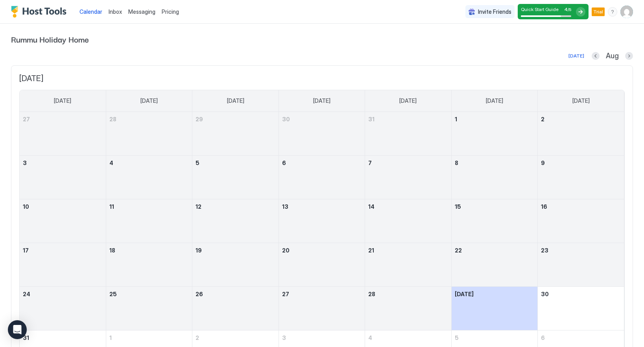  What do you see at coordinates (41, 12) in the screenshot?
I see `a: Host Tools Logo` at bounding box center [41, 12].